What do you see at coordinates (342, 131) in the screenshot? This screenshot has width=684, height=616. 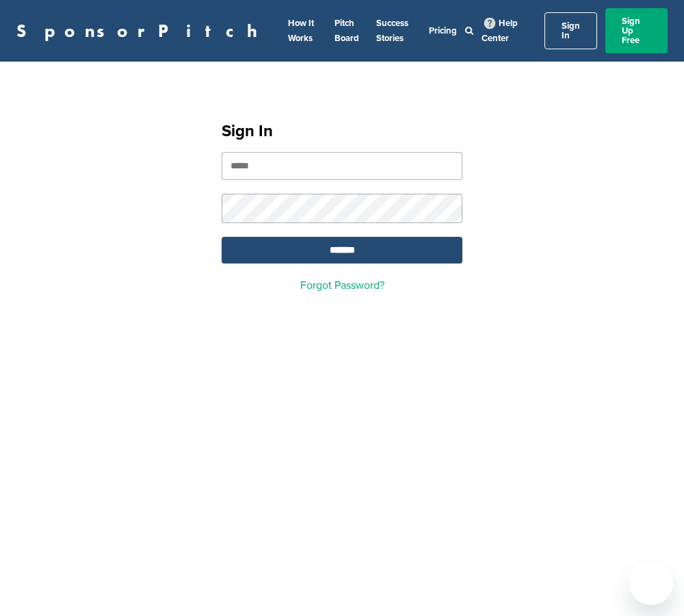 I see `h1: Sign In` at bounding box center [342, 131].